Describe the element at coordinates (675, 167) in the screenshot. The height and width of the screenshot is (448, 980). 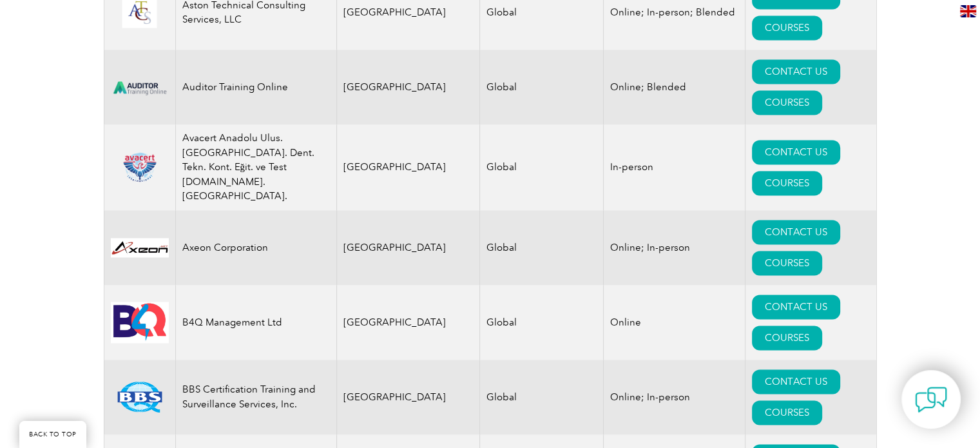
I see `td: In-person` at that location.